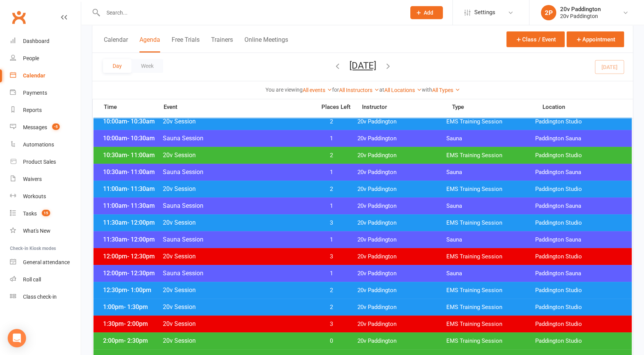 The image size is (644, 355). What do you see at coordinates (132, 273) in the screenshot?
I see `span: 12:00pm` at bounding box center [132, 273].